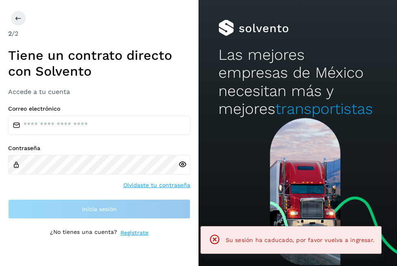  What do you see at coordinates (99, 91) in the screenshot?
I see `h3: Accede a tu cuenta` at bounding box center [99, 91].